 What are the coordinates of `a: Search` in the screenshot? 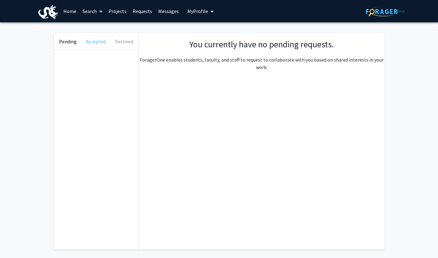 It's located at (92, 11).